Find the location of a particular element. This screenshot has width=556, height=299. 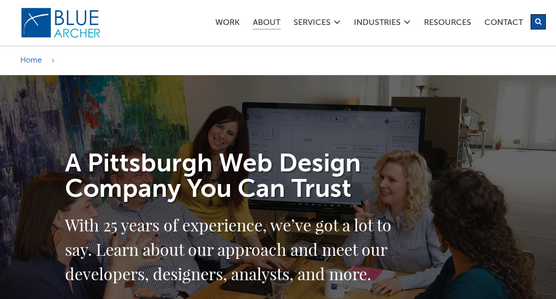

a: ABOUT is located at coordinates (267, 24).